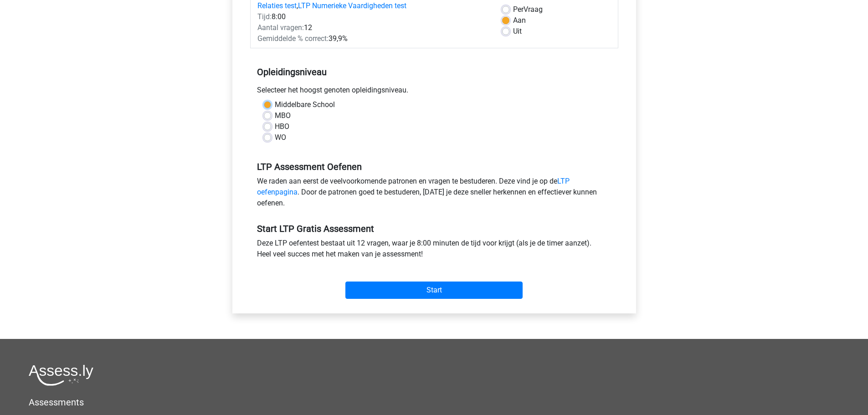 This screenshot has height=415, width=868. I want to click on span: Aantal vragen:, so click(281, 28).